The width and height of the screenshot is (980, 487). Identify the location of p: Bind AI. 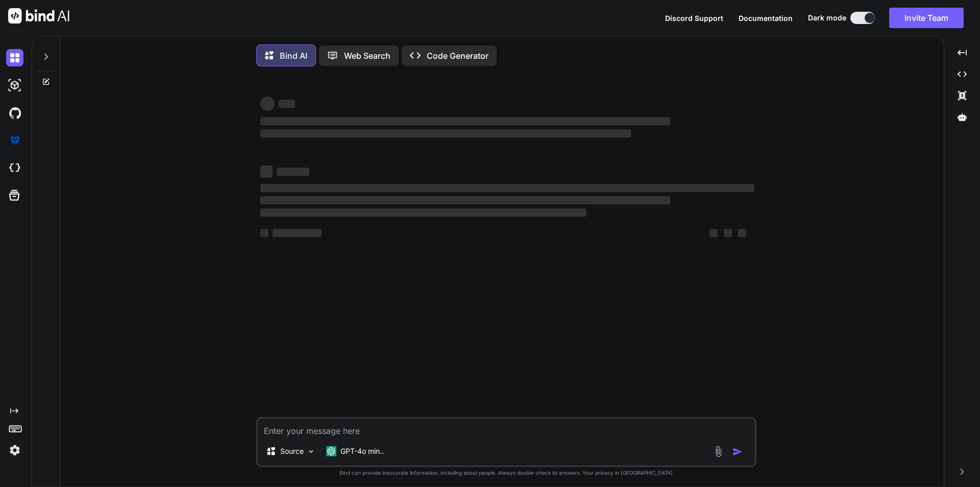
(294, 56).